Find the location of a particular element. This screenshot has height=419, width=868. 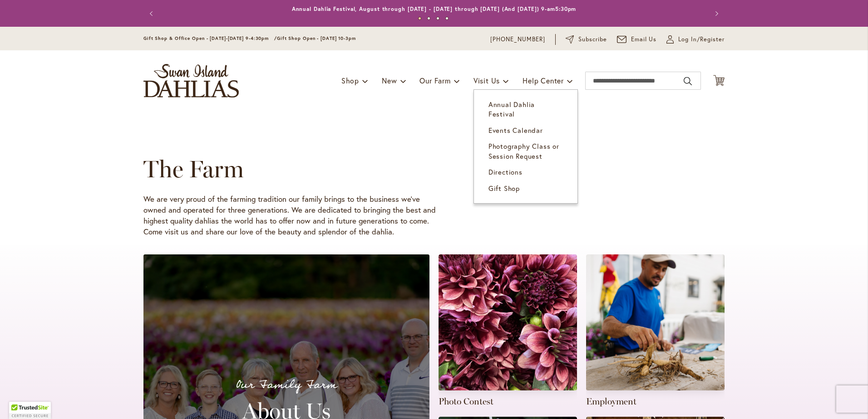

span: Events Calendar is located at coordinates (516, 130).